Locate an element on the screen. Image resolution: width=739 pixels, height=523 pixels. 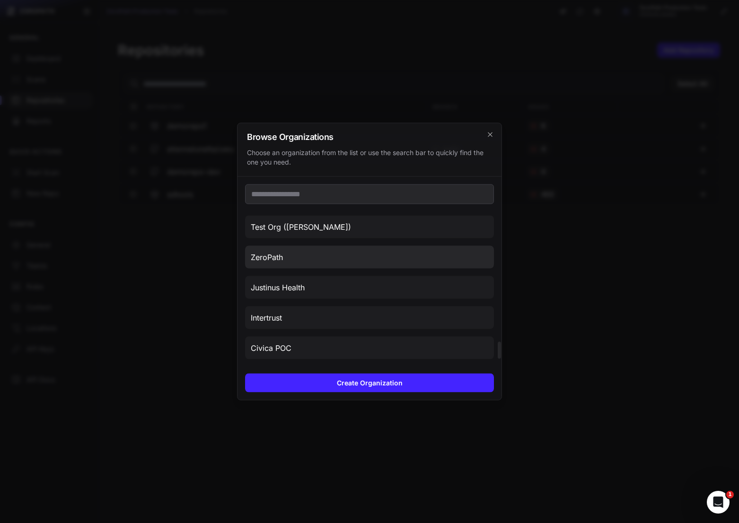
span: Intertrust is located at coordinates (266, 318).